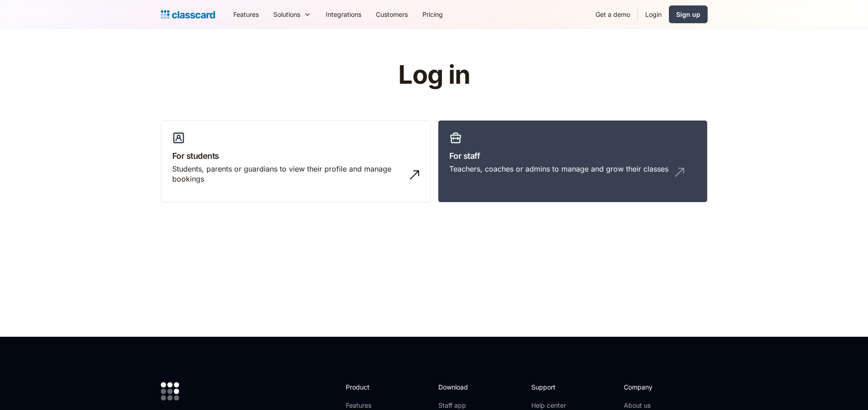 The image size is (868, 410). What do you see at coordinates (343, 14) in the screenshot?
I see `a: Integrations` at bounding box center [343, 14].